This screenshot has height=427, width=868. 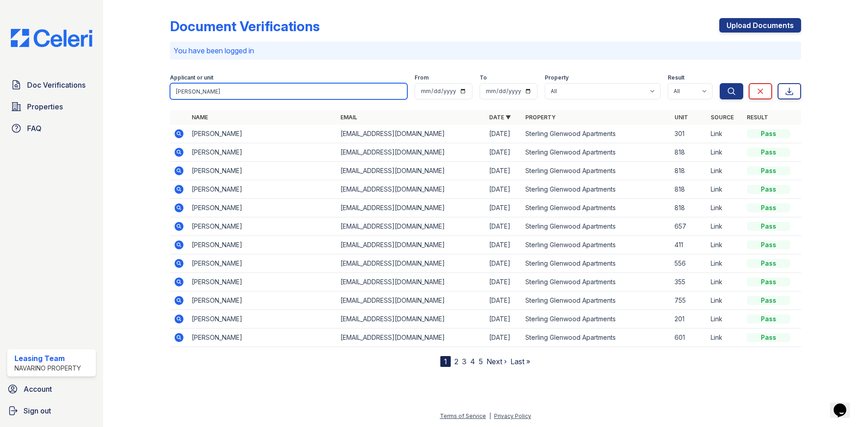 What do you see at coordinates (722, 117) in the screenshot?
I see `a: Source` at bounding box center [722, 117].